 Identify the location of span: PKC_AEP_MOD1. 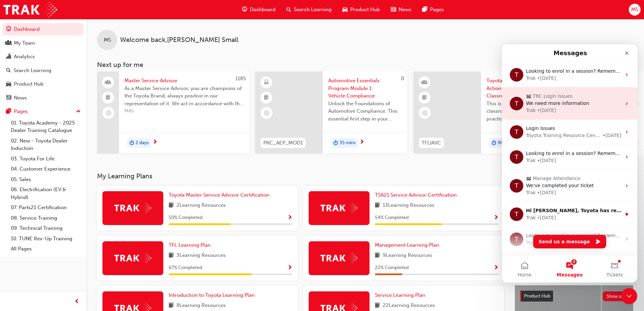
(283, 143).